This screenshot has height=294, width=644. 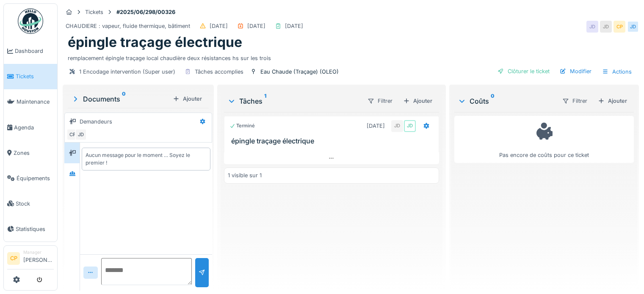 I want to click on strong: #2025/06/298/00326, so click(x=146, y=12).